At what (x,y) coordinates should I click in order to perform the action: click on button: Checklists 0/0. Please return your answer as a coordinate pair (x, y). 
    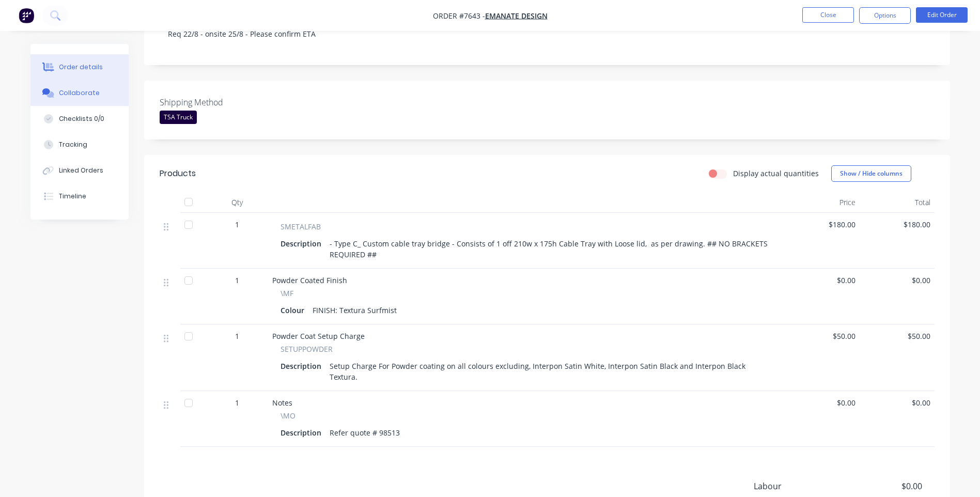
    Looking at the image, I should click on (79, 119).